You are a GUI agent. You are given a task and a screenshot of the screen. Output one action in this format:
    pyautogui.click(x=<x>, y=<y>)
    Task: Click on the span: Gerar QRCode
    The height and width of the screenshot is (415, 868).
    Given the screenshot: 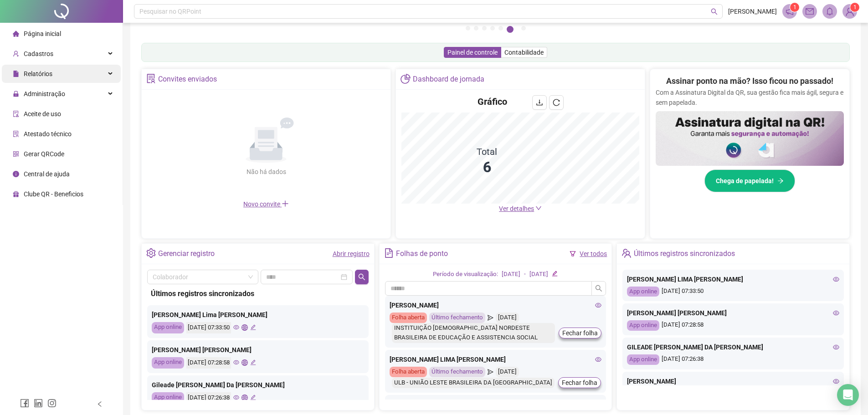 What is the action you would take?
    pyautogui.click(x=44, y=154)
    